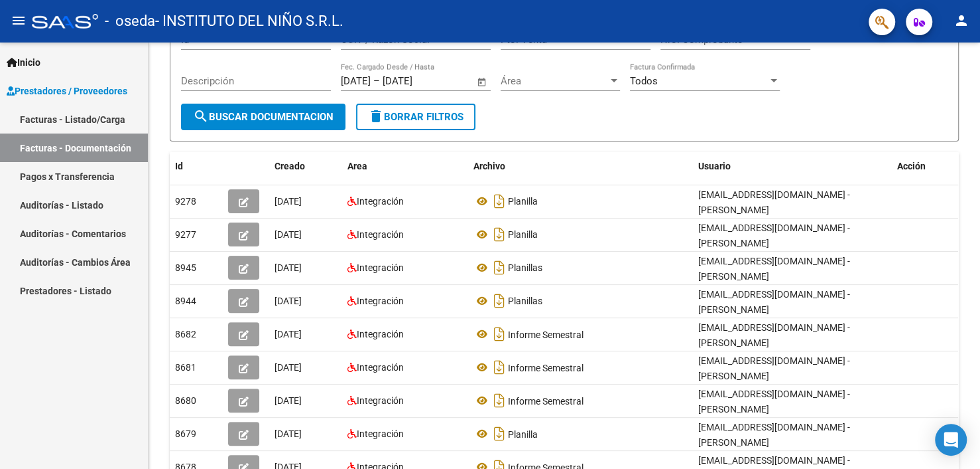  What do you see at coordinates (186, 400) in the screenshot?
I see `span: 8680` at bounding box center [186, 400].